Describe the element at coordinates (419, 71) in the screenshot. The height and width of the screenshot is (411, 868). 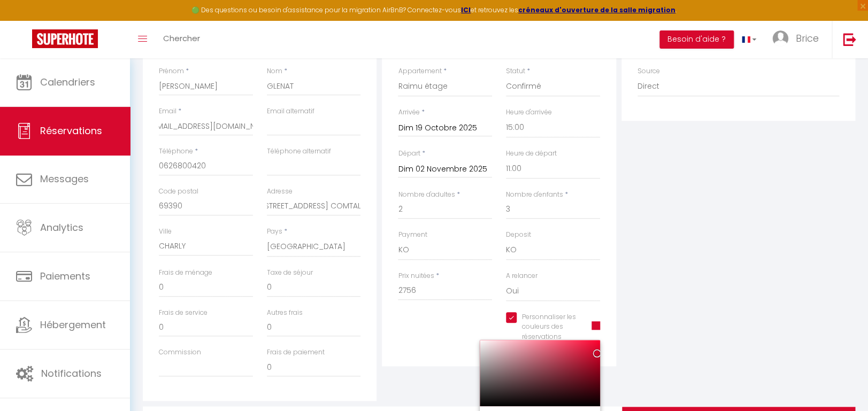
I see `label: Appartement` at that location.